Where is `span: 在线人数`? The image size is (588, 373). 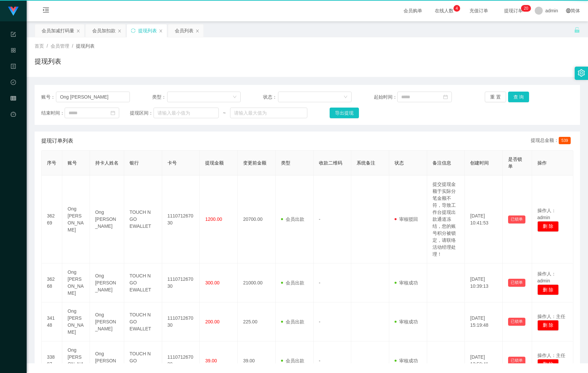 span: 在线人数 is located at coordinates (444, 11).